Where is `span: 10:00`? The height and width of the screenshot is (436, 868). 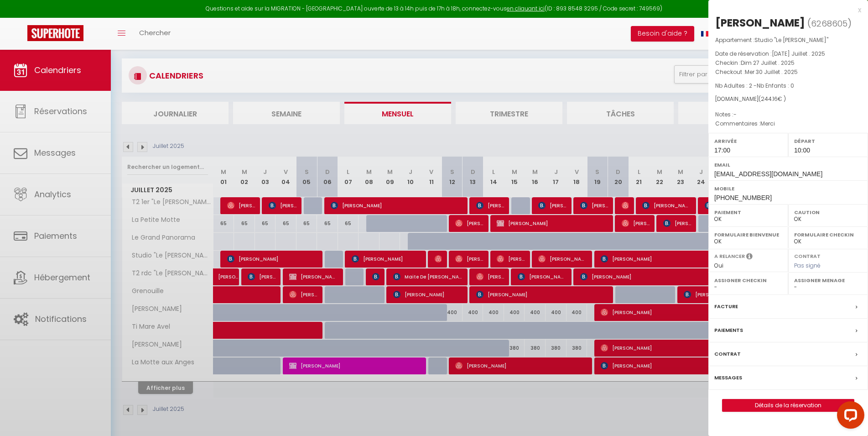
span: 10:00 is located at coordinates (802, 150).